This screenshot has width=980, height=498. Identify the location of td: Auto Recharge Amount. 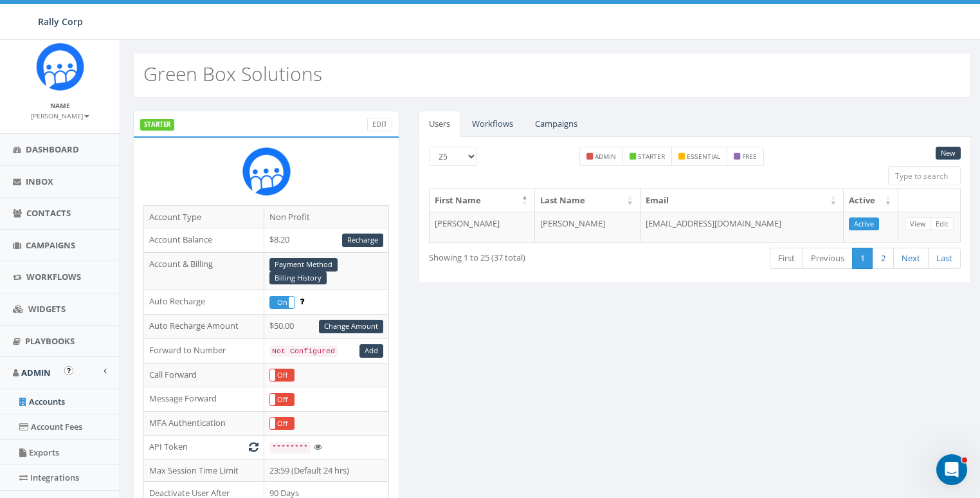
(204, 326).